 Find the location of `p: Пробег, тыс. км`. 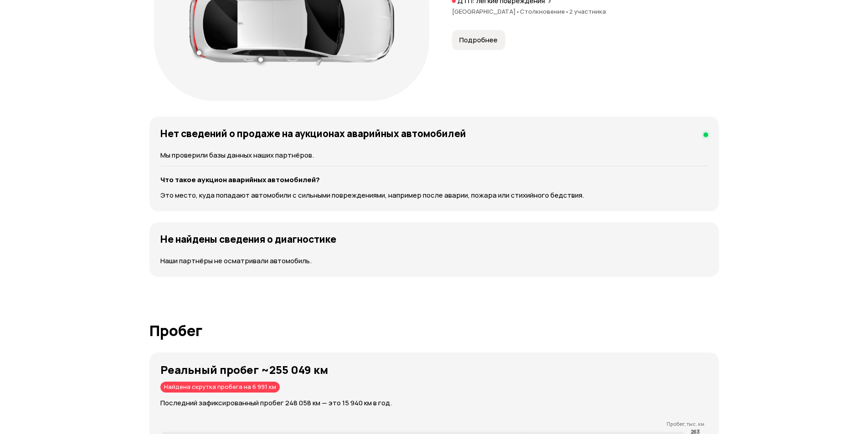

p: Пробег, тыс. км is located at coordinates (433, 424).